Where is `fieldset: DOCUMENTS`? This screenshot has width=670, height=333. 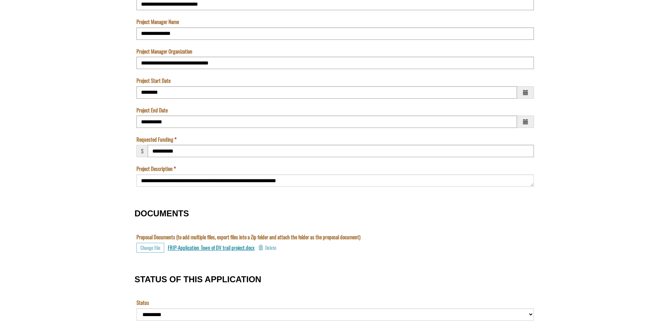 fieldset: DOCUMENTS is located at coordinates (335, 230).